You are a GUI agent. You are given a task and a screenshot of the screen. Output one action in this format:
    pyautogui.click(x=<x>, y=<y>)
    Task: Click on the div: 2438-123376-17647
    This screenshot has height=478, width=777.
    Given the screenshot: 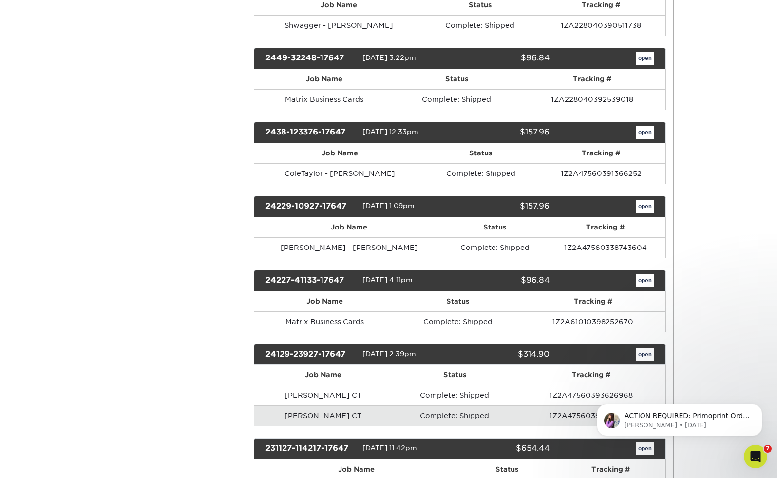 What is the action you would take?
    pyautogui.click(x=310, y=132)
    